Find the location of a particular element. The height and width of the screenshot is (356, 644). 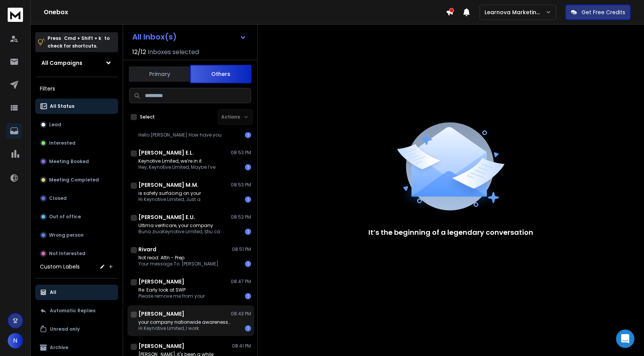

p: Automatic Replies is located at coordinates (73, 311).